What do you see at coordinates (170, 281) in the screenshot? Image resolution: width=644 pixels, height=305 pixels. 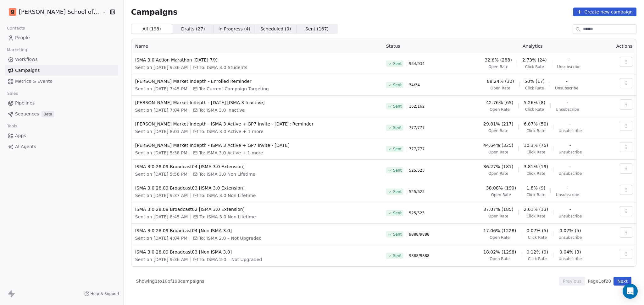 I see `span: Showing 1 to 10 of 198 campaigns` at bounding box center [170, 281].